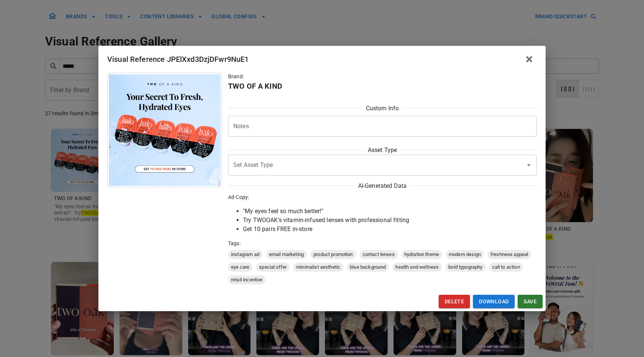  I want to click on span: health and wellness, so click(417, 267).